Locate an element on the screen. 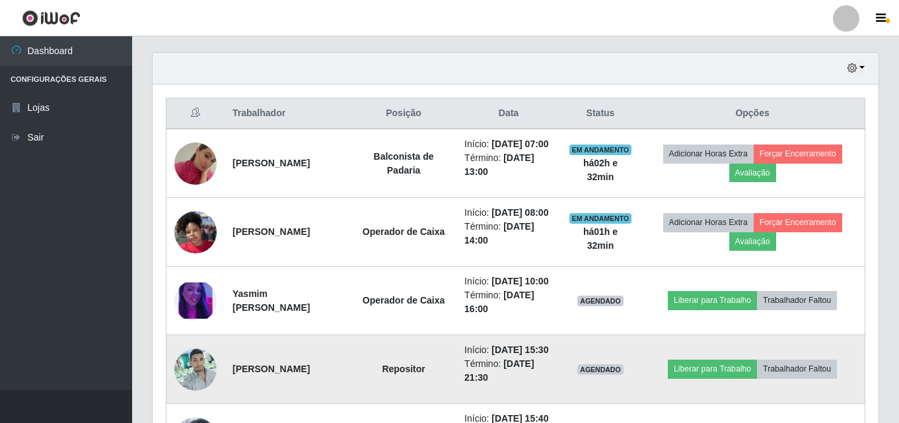 This screenshot has width=899, height=423. th: Posição is located at coordinates (404, 114).